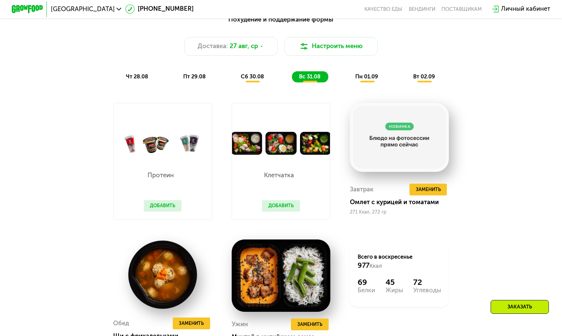 The width and height of the screenshot is (562, 336). I want to click on span: 27 авг, ср, so click(244, 46).